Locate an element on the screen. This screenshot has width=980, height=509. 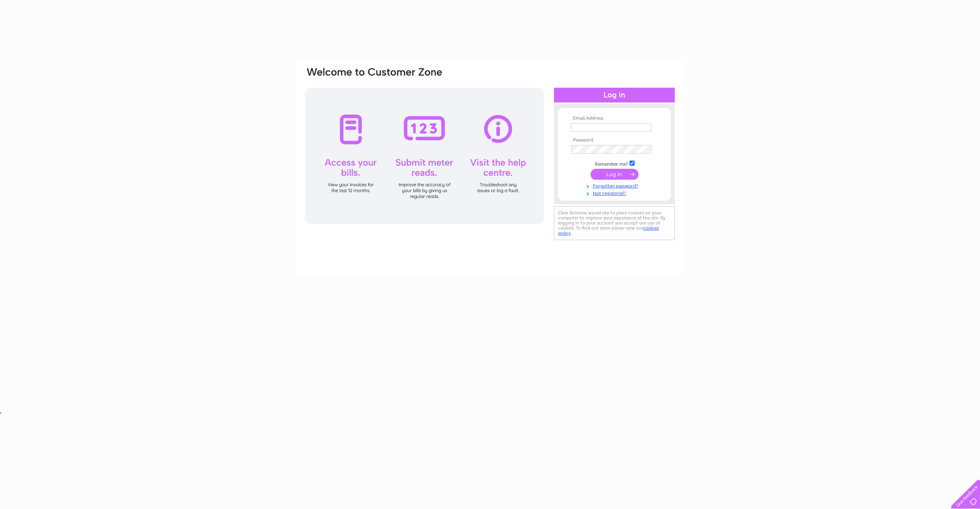
a: Not registered? is located at coordinates (615, 193).